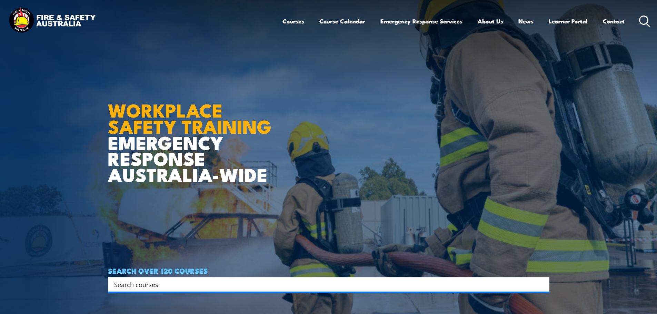  Describe the element at coordinates (192, 133) in the screenshot. I see `h1: EMERGENCY RESPONSE AUSTRALIA-WIDE` at that location.